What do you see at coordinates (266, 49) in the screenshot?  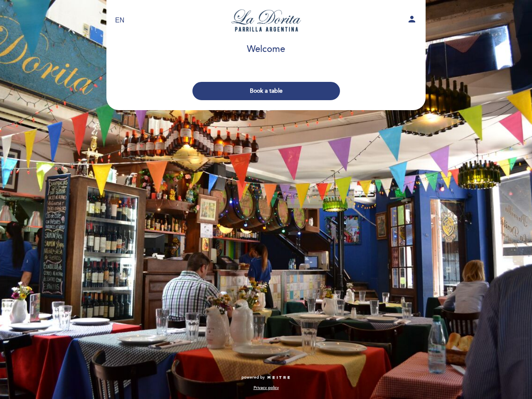 I see `h1: Welcome` at bounding box center [266, 49].